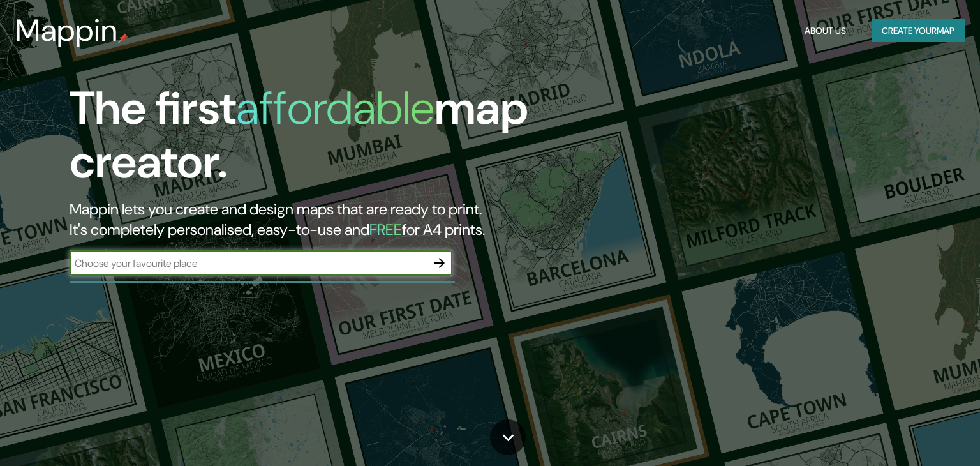  I want to click on h3: Mappin, so click(66, 31).